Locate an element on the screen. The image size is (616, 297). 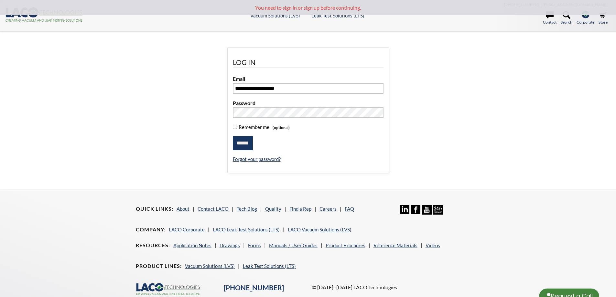
a: Careers is located at coordinates (328, 209).